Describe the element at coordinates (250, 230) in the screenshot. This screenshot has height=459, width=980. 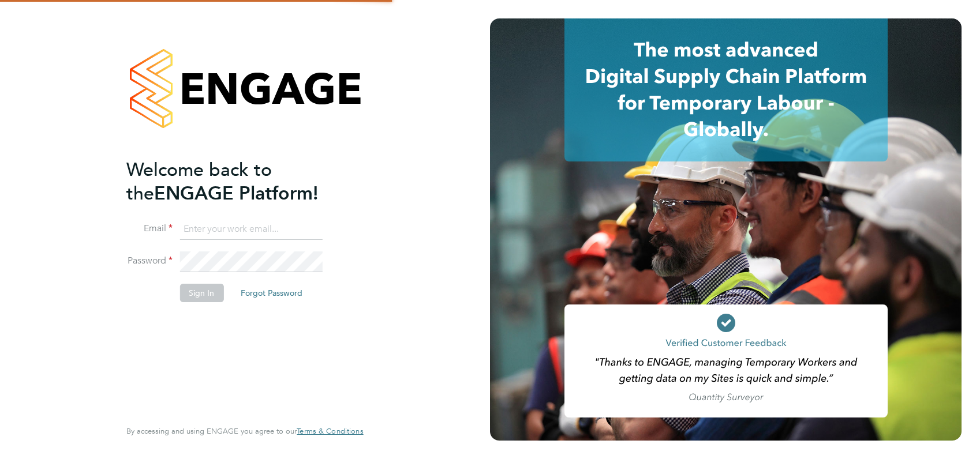
I see `input: Enter your work email...` at that location.